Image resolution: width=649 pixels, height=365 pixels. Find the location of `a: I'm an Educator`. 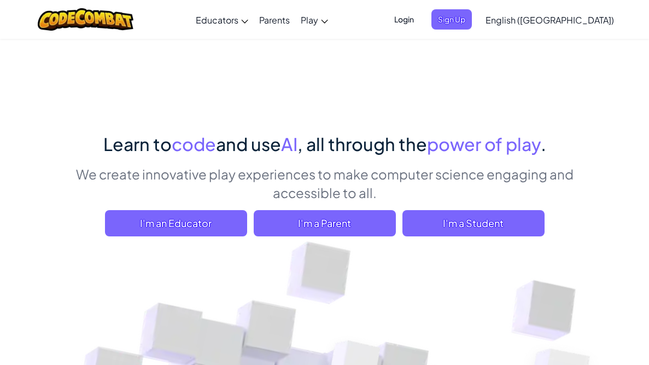

a: I'm an Educator is located at coordinates (176, 223).